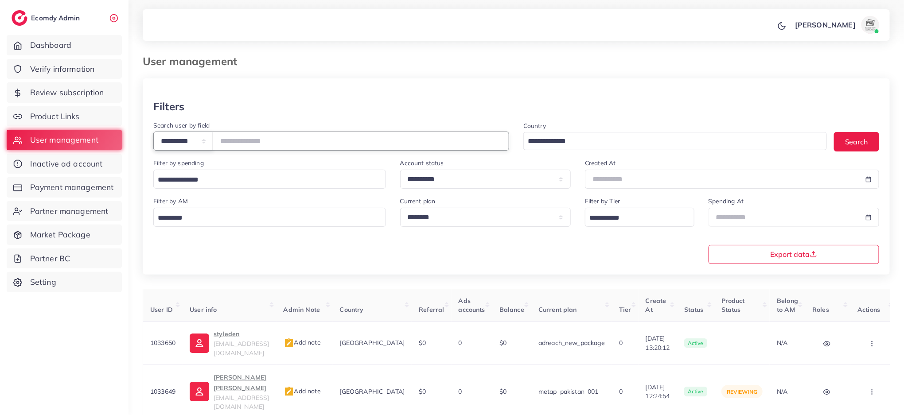 Image resolution: width=904 pixels, height=415 pixels. Describe the element at coordinates (870, 25) in the screenshot. I see `img: avatar` at that location.